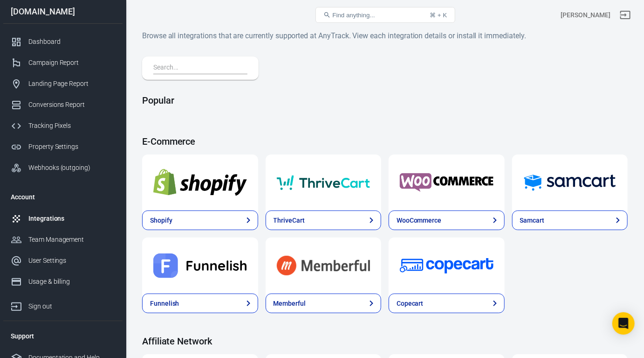 The height and width of the screenshot is (358, 644). Describe the element at coordinates (385, 141) in the screenshot. I see `h4: E-Commerce` at that location.